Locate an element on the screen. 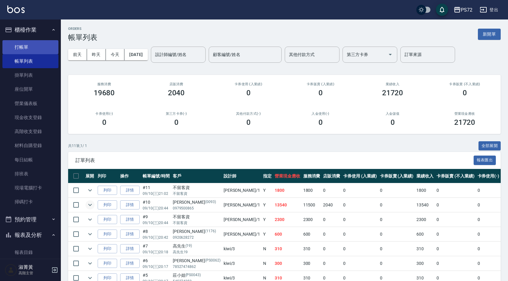  td: N is located at coordinates (267, 263).